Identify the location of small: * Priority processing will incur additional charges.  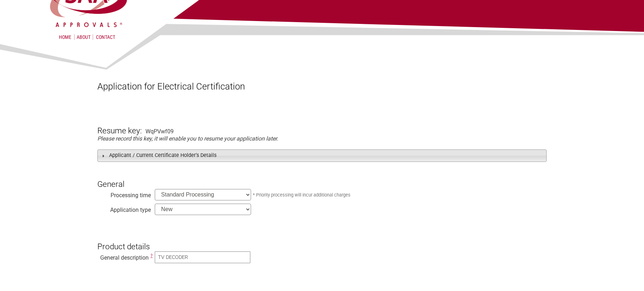
(302, 195).